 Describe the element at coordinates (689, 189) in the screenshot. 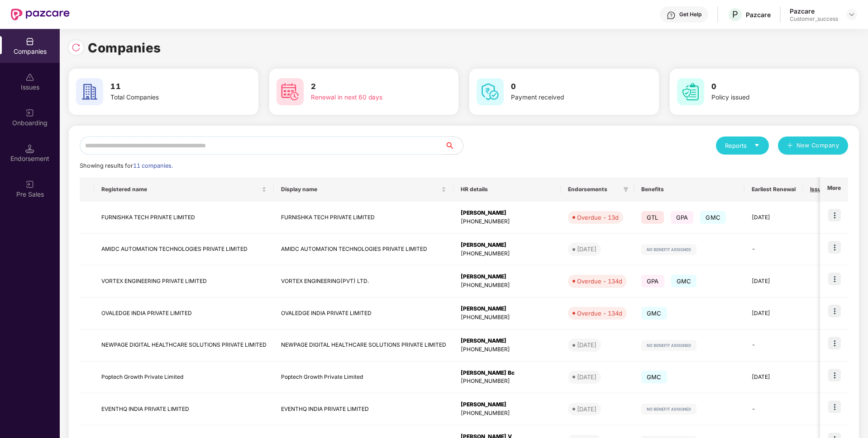

I see `th: Benefits` at that location.